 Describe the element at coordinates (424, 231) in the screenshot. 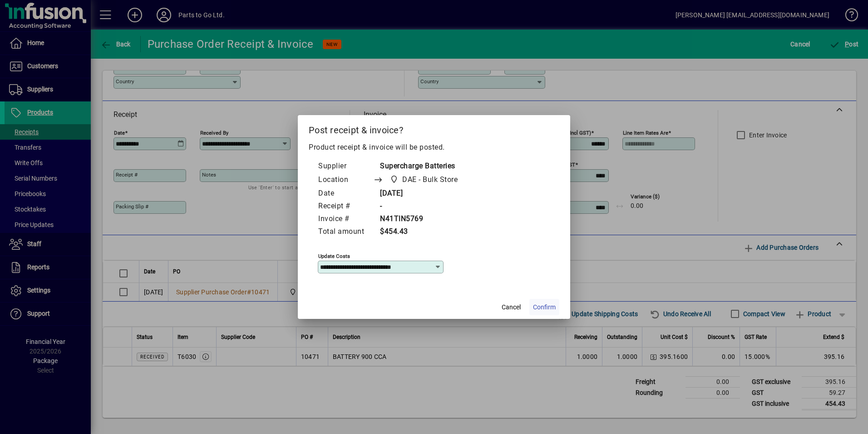

I see `td: $454.43` at that location.